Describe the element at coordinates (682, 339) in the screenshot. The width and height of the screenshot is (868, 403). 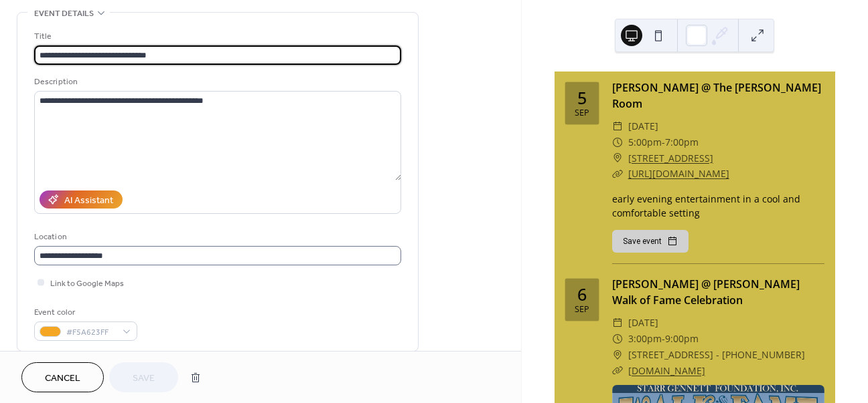
I see `span: 9:00pm` at that location.